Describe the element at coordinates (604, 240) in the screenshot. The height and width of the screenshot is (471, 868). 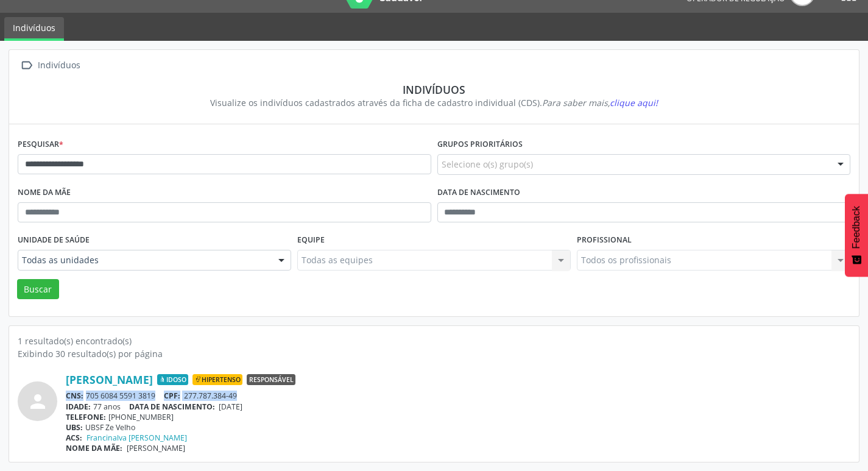
I see `label: Profissional` at that location.